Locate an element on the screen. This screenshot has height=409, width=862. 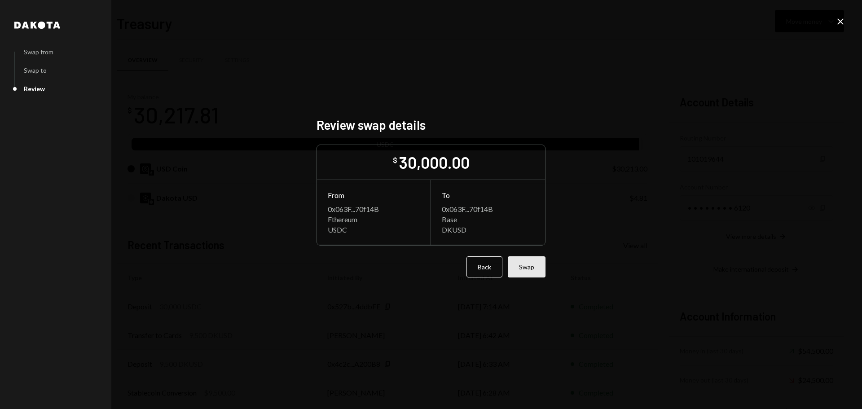
div: Swap from is located at coordinates (39, 52).